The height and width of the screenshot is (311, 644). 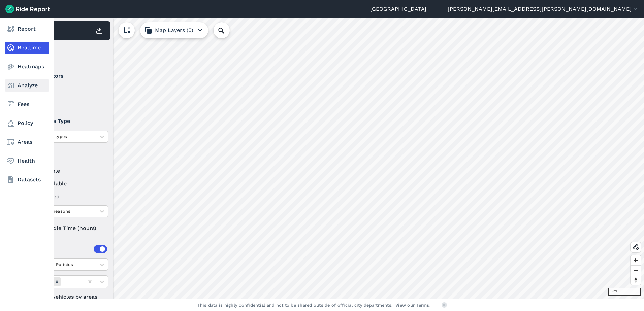 What do you see at coordinates (27, 86) in the screenshot?
I see `a: Analyze` at bounding box center [27, 86].